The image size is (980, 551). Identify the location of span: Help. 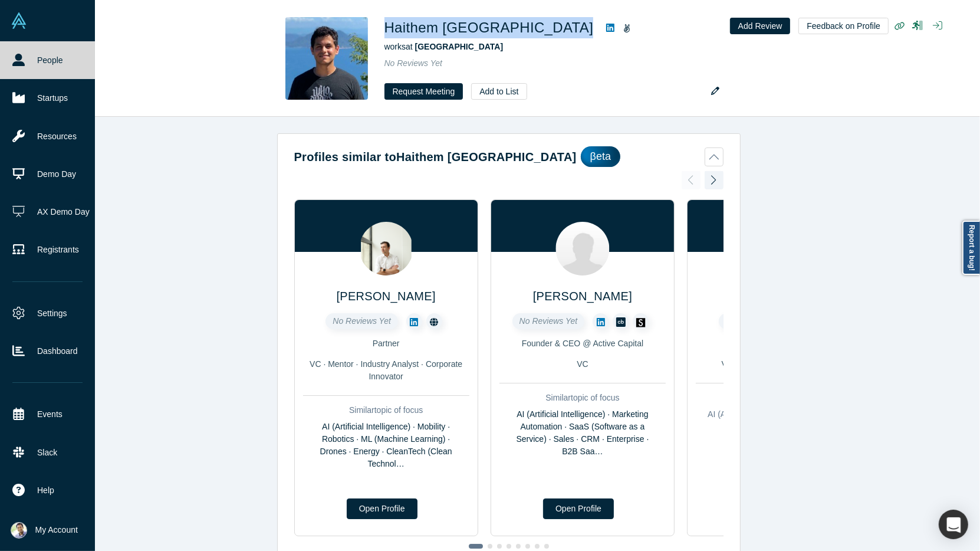
(46, 490).